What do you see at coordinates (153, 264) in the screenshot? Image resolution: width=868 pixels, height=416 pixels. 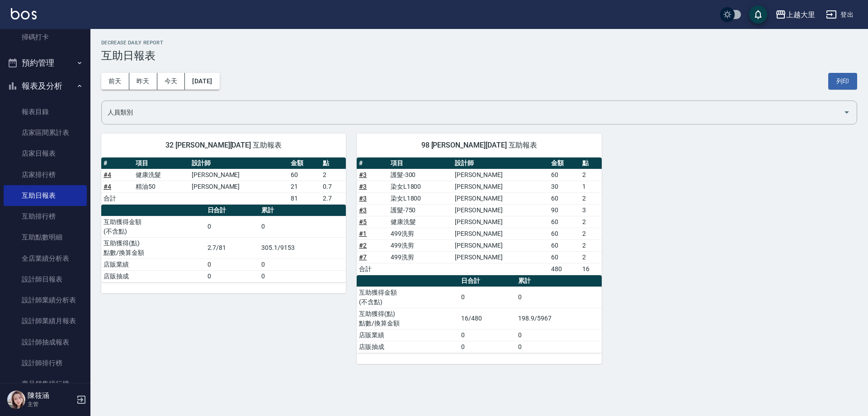 I see `td: 店販業績` at bounding box center [153, 264].